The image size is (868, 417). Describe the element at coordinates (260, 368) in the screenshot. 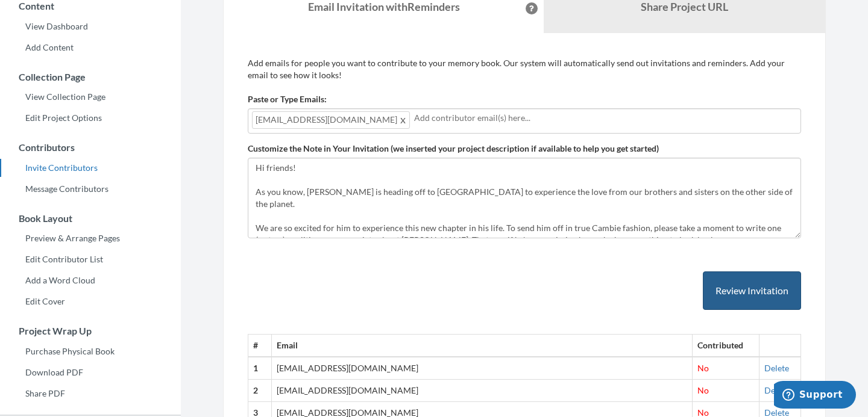

I see `th: 1` at that location.